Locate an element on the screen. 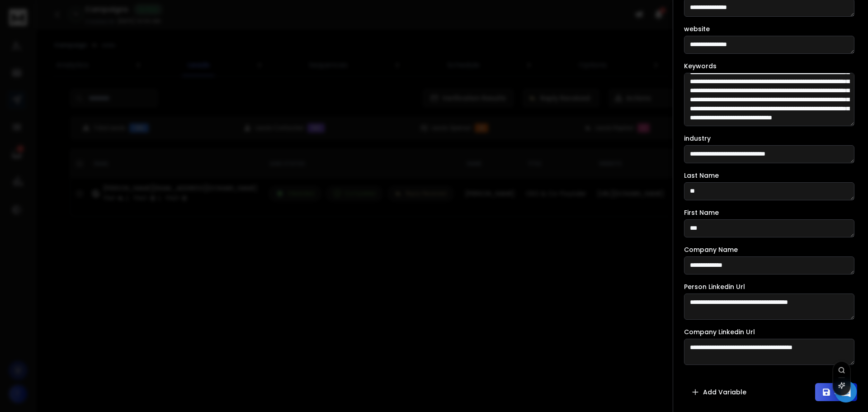 This screenshot has height=412, width=868. label: Person Linkedin Url is located at coordinates (715, 287).